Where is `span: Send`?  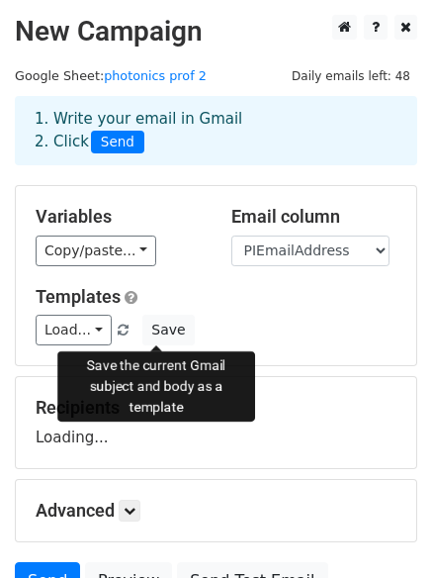
span: Send is located at coordinates (118, 142).